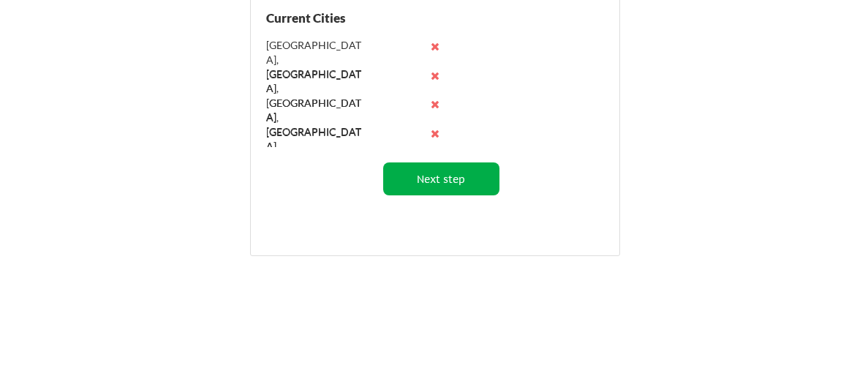 The image size is (868, 390). I want to click on div: Current Cities, so click(322, 18).